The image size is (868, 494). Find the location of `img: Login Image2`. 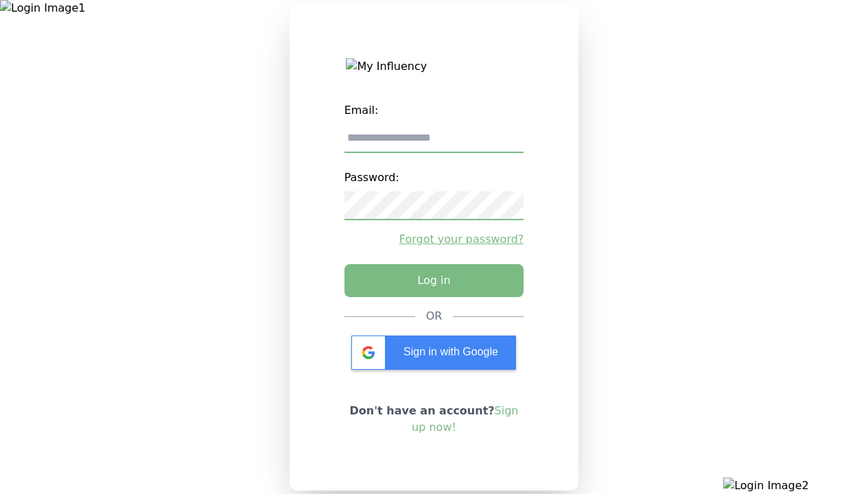

img: Login Image2 is located at coordinates (795, 485).